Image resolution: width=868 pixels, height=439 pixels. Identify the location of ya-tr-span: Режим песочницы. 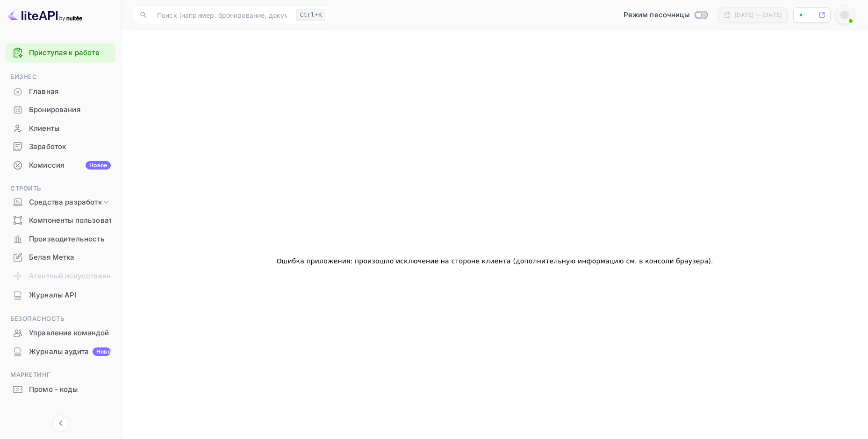
(656, 15).